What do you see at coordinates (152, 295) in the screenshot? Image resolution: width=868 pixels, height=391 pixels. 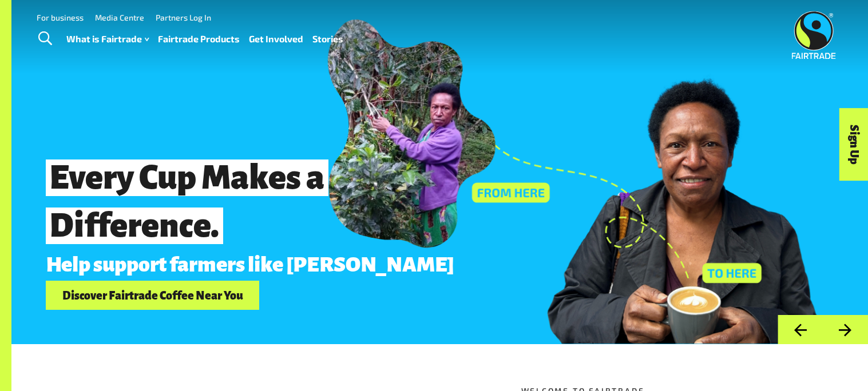 I see `a: Discover Fairtrade Coffee Near You` at bounding box center [152, 295].